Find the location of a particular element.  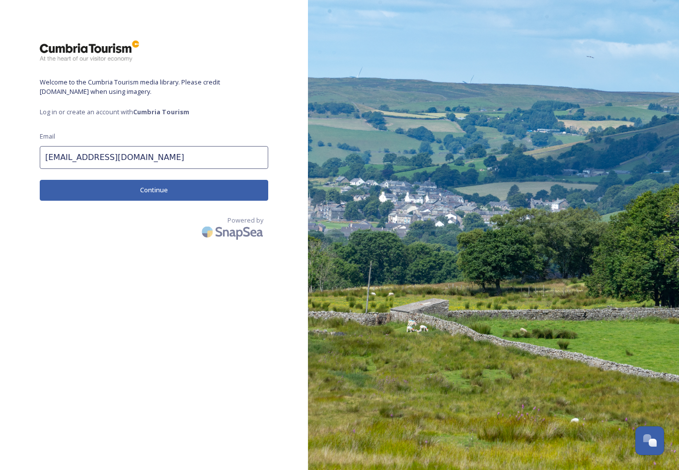

img: ct_logo.png is located at coordinates (89, 51).